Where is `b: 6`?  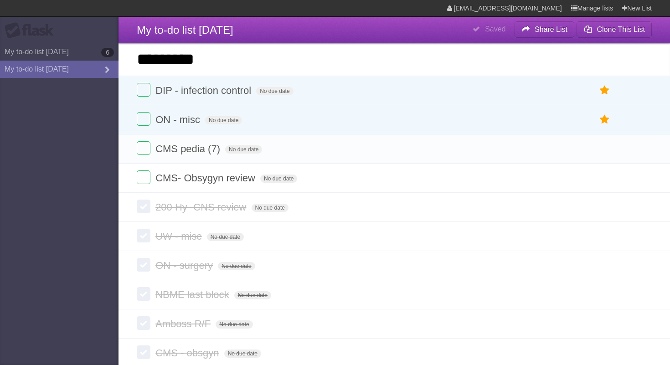 b: 6 is located at coordinates (108, 52).